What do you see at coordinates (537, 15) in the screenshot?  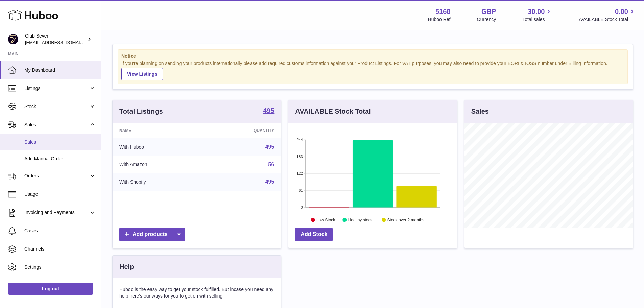 I see `a: 30.00 Total sales` at bounding box center [537, 15].